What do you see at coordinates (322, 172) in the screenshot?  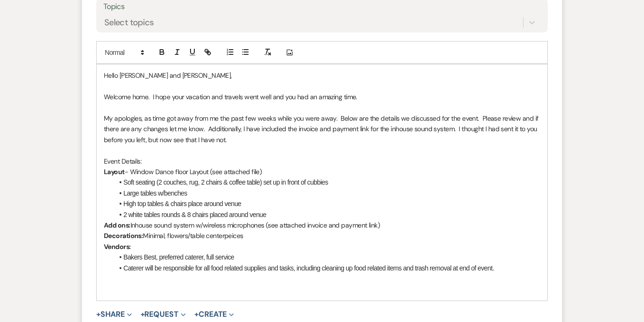 I see `p: - Window Dance floor Layout (see attached file)` at bounding box center [322, 172].